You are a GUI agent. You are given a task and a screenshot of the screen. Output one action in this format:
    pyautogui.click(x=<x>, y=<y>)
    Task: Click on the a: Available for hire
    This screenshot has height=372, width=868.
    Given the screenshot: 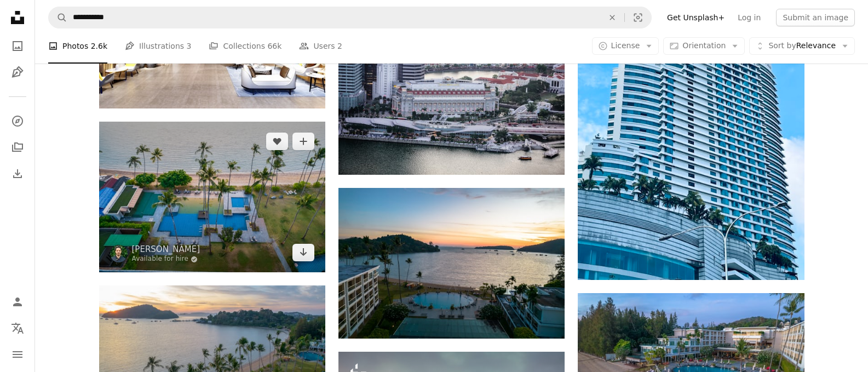 What is the action you would take?
    pyautogui.click(x=166, y=259)
    